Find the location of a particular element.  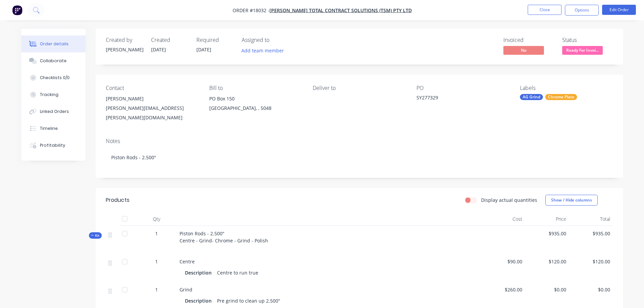

button: Linked Orders is located at coordinates (53, 112).